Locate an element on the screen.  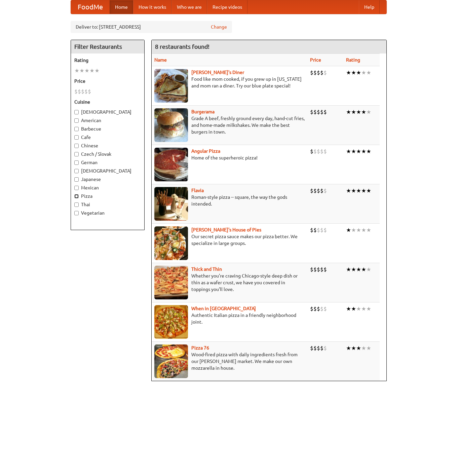
a: Change is located at coordinates (219, 27).